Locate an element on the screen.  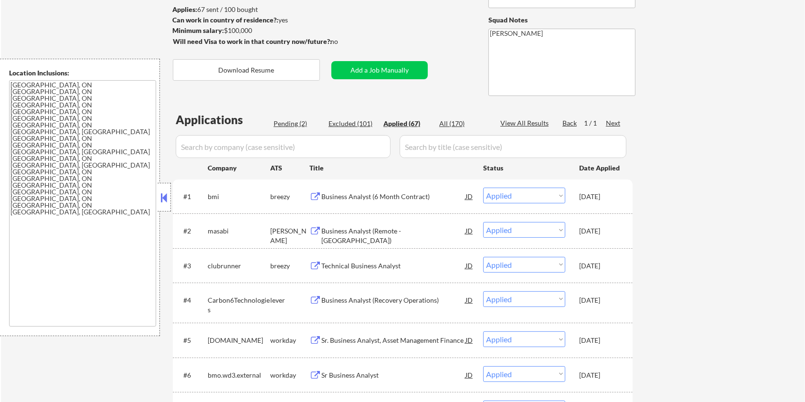
div: Location Inclusions: is located at coordinates (83, 73).